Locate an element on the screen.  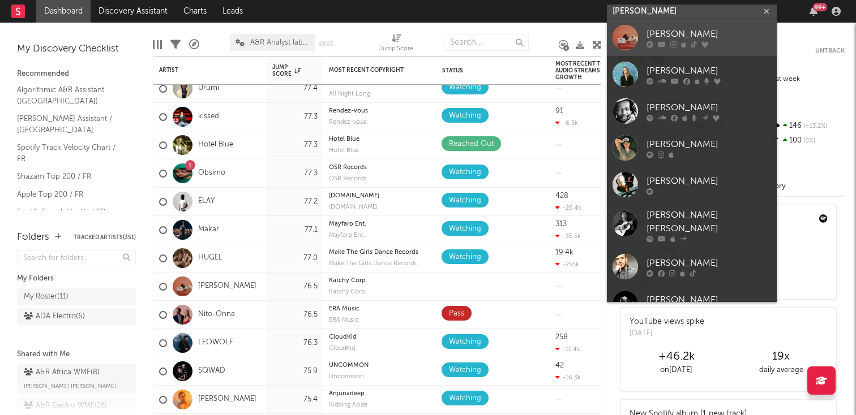
span: 0 % is located at coordinates (808, 141).